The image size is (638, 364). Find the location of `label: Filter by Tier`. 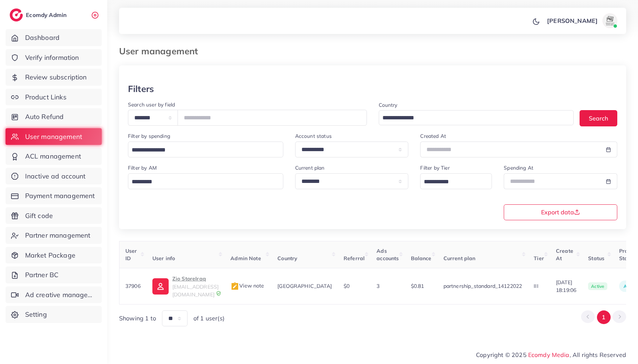

label: Filter by Tier is located at coordinates (434, 168).